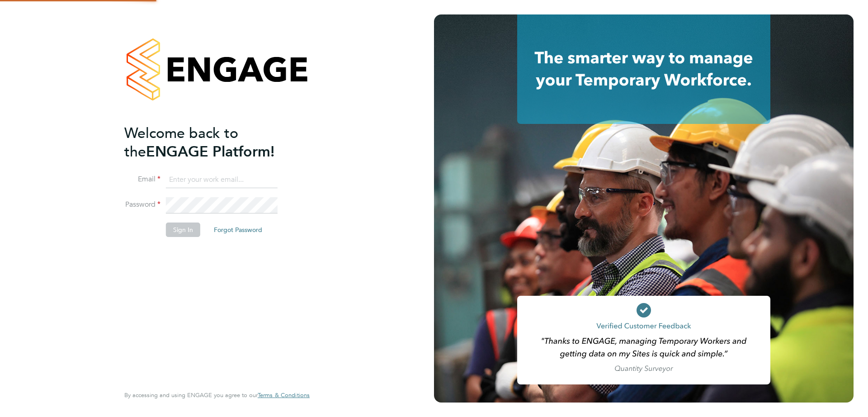  What do you see at coordinates (284, 396) in the screenshot?
I see `a: Terms & Conditions` at bounding box center [284, 396].